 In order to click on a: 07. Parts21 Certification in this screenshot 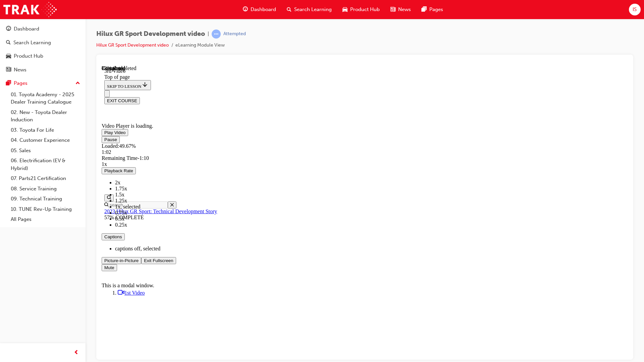, I will do `click(45, 178)`.